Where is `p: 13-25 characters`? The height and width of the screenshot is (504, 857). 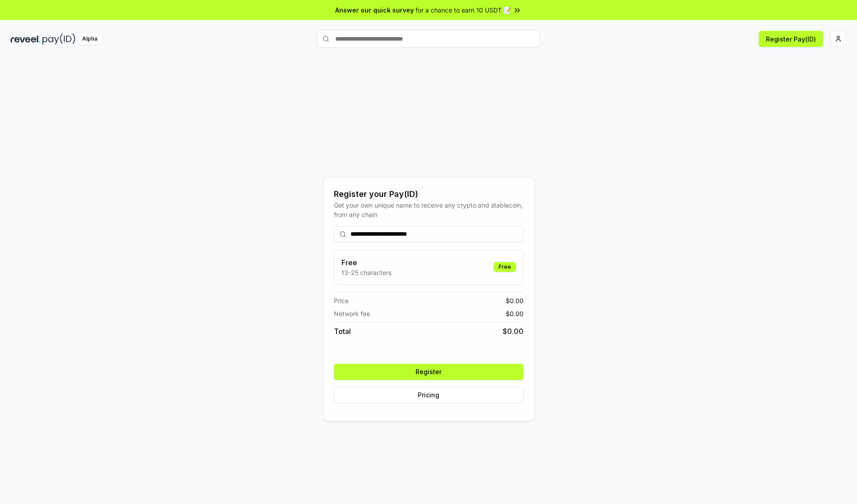 p: 13-25 characters is located at coordinates (366, 272).